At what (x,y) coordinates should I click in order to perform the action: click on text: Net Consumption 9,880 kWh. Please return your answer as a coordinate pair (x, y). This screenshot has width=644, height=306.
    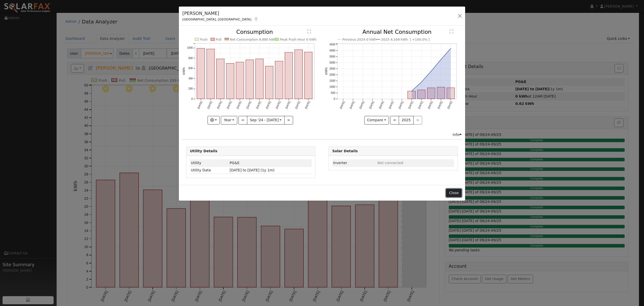
    Looking at the image, I should click on (253, 40).